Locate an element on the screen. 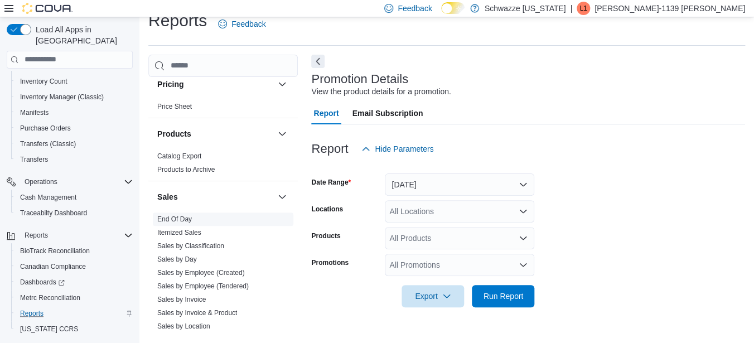 This screenshot has width=754, height=343. a: Inventory Count is located at coordinates (44, 81).